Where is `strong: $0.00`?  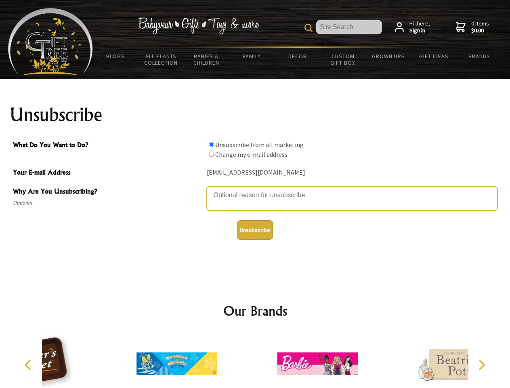 strong: $0.00 is located at coordinates (480, 31).